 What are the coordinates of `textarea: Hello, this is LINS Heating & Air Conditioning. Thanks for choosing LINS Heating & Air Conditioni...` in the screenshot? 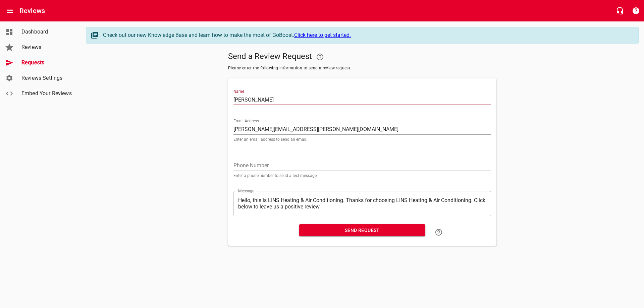 It's located at (362, 203).